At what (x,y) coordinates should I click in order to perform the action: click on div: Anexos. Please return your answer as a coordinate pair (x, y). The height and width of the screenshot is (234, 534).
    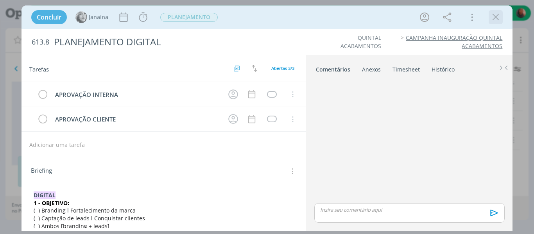
    Looking at the image, I should click on (371, 70).